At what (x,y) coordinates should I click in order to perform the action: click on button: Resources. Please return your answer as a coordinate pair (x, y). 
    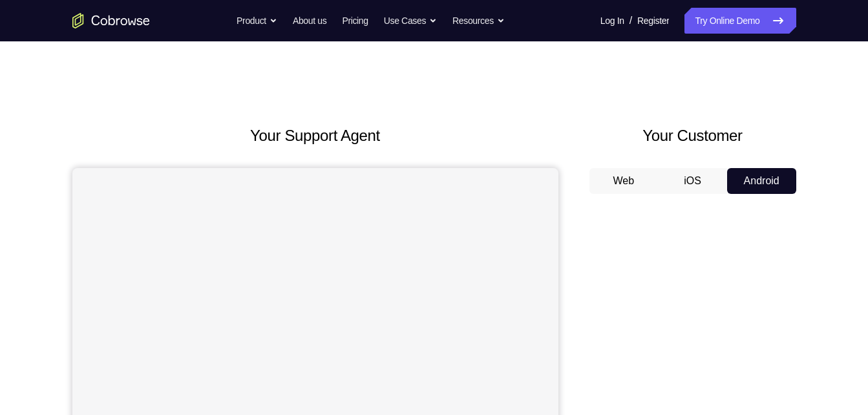
    Looking at the image, I should click on (478, 21).